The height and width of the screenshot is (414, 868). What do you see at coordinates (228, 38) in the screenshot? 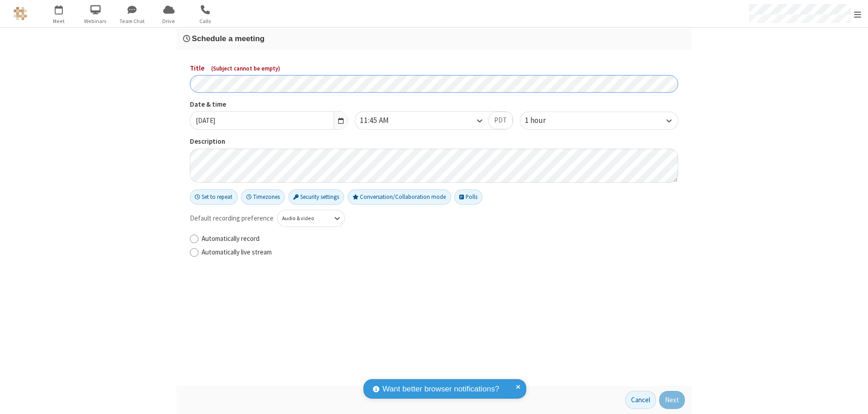
I see `span: Schedule a meeting` at bounding box center [228, 38].